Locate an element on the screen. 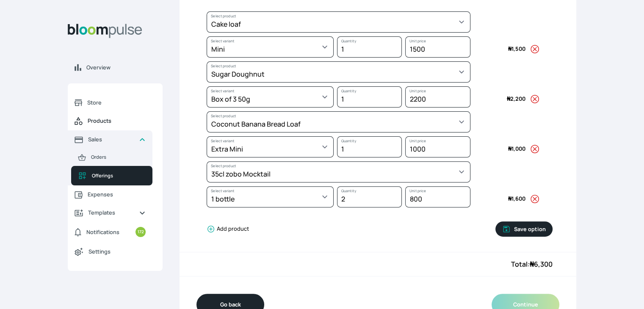  span: Store is located at coordinates (116, 102).